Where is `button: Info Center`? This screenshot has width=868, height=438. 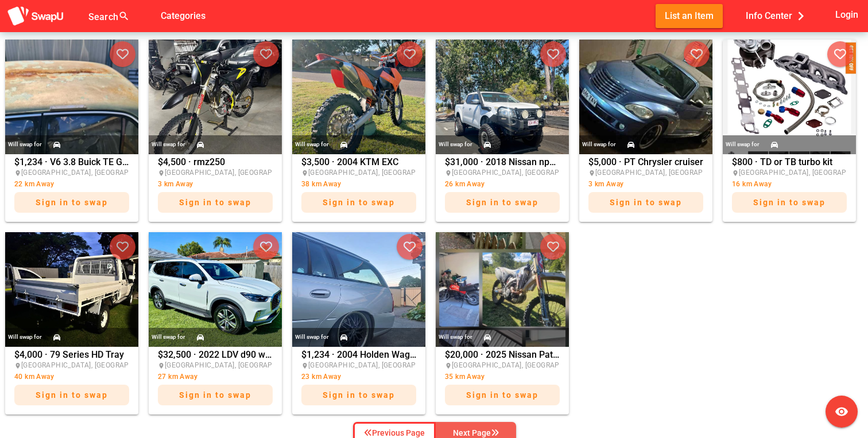
button: Info Center is located at coordinates (777, 15).